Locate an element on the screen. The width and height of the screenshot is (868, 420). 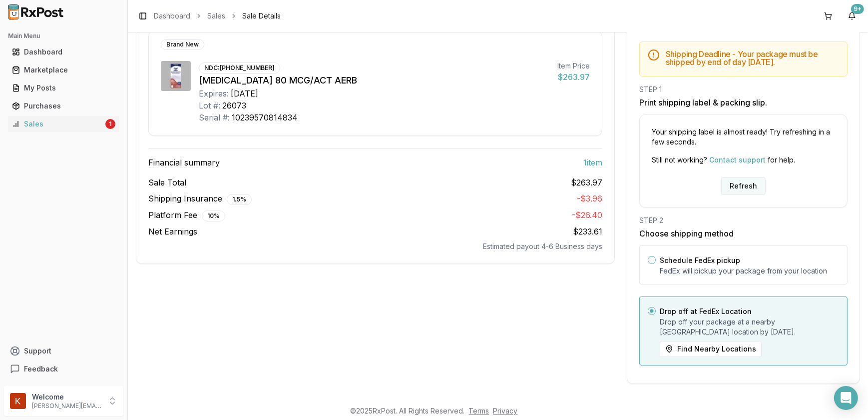
div: 10239570814834 is located at coordinates (264, 117).